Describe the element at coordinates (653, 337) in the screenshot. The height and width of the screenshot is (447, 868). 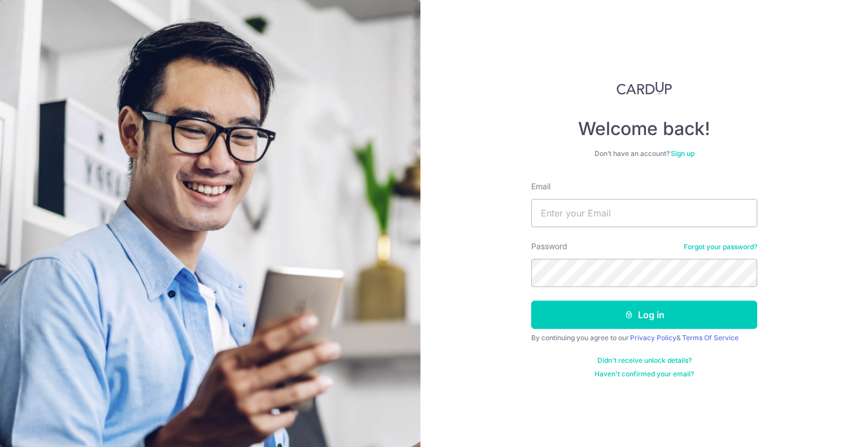
I see `a: Privacy Policy` at that location.